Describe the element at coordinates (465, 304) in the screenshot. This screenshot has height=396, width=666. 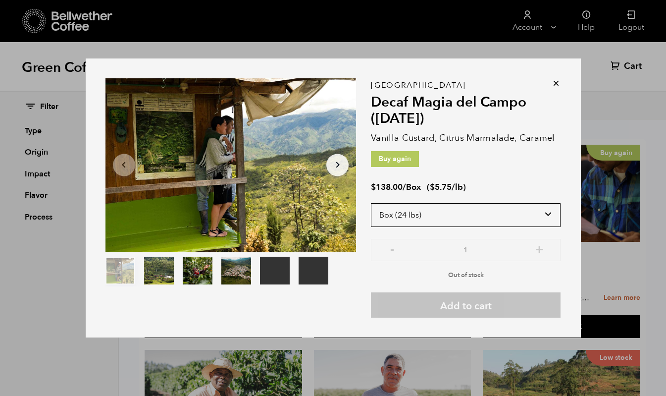
I see `button: Add to cart` at that location.